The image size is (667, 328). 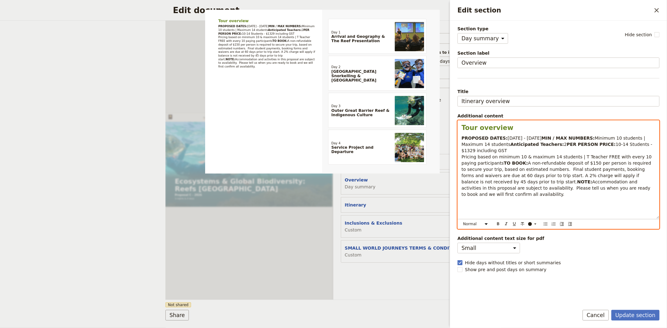 I want to click on button: Cancel, so click(x=595, y=315).